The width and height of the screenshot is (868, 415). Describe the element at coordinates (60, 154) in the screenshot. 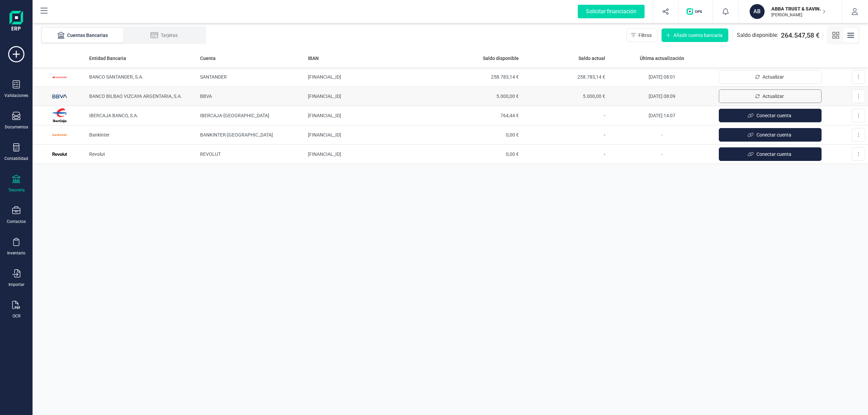

I see `img: Imagen de Revolut` at that location.